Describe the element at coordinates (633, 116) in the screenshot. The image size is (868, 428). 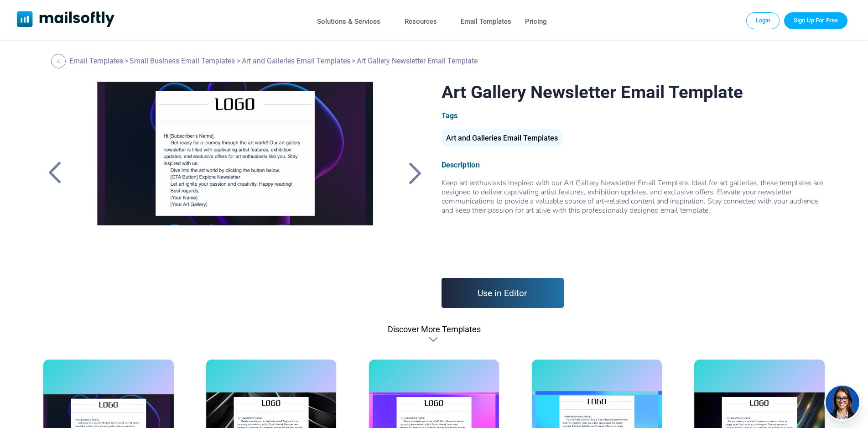
I see `div: Tags` at that location.